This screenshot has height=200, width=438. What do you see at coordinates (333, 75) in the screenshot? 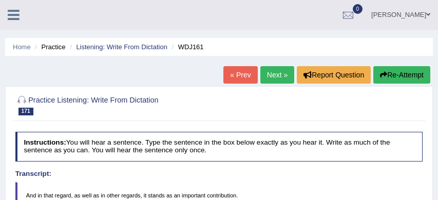
I see `button: Report Question` at bounding box center [333, 75].